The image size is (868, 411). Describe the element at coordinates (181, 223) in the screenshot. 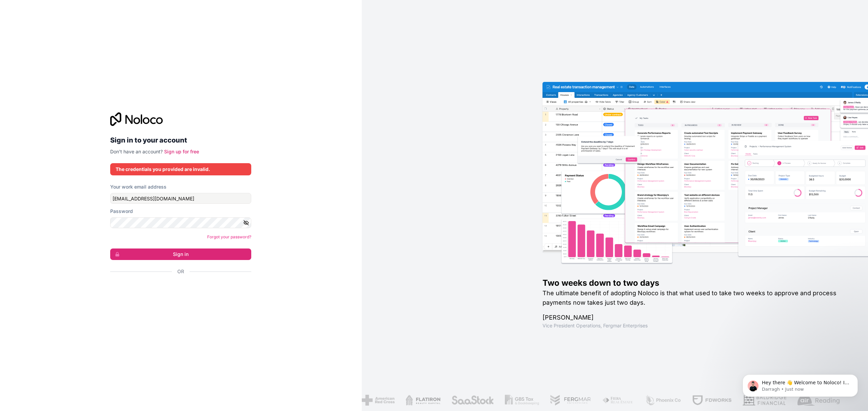

I see `input: Password` at that location.